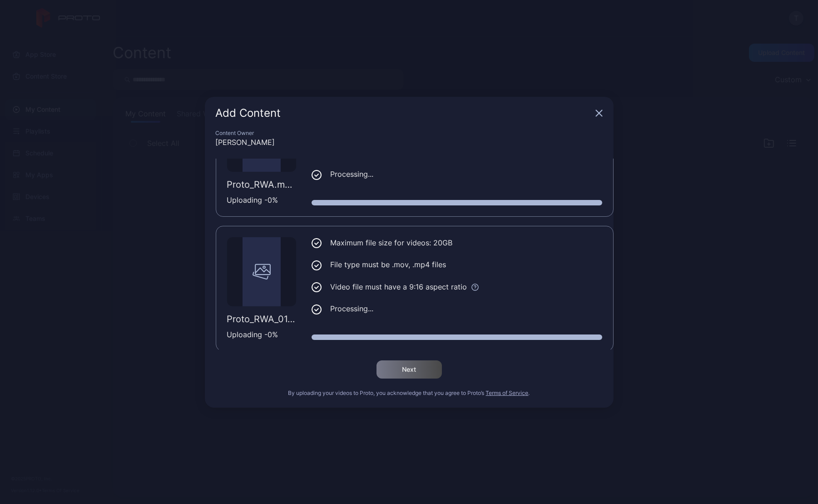 This screenshot has height=504, width=818. I want to click on div: Add Content, so click(404, 113).